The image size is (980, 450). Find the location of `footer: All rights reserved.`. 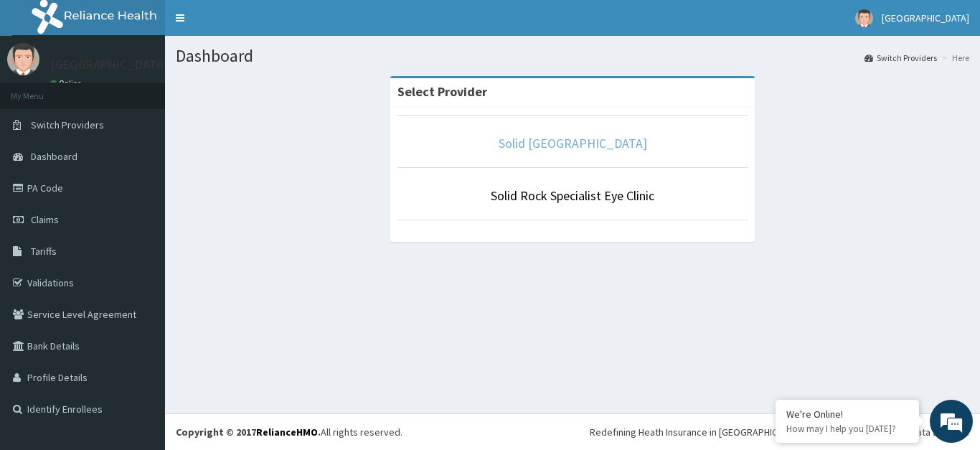

footer: All rights reserved. is located at coordinates (572, 431).